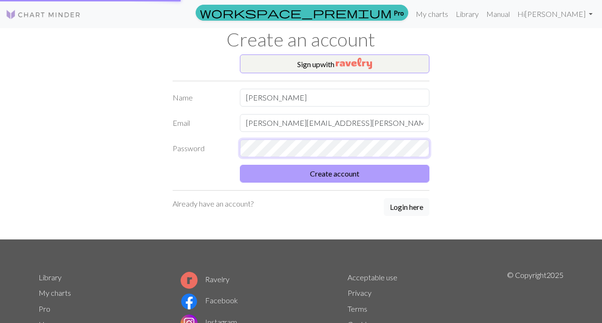 The image size is (602, 323). What do you see at coordinates (200, 123) in the screenshot?
I see `label: Email` at bounding box center [200, 123].